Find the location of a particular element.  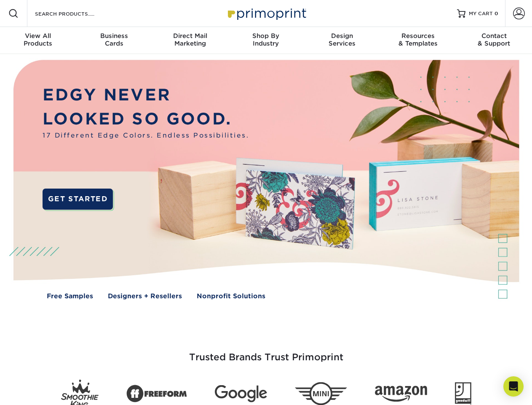

img: Amazon is located at coordinates (401, 394).